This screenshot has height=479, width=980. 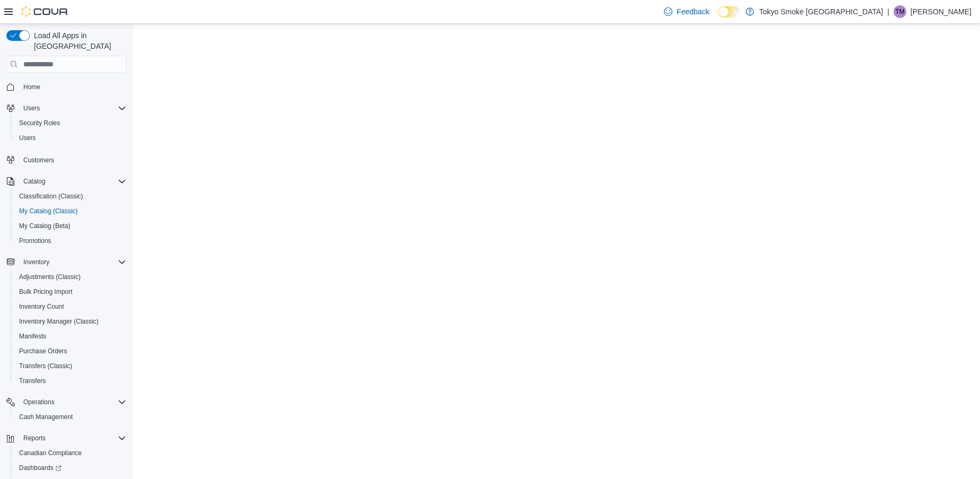 I want to click on a: Purchase Orders, so click(x=43, y=351).